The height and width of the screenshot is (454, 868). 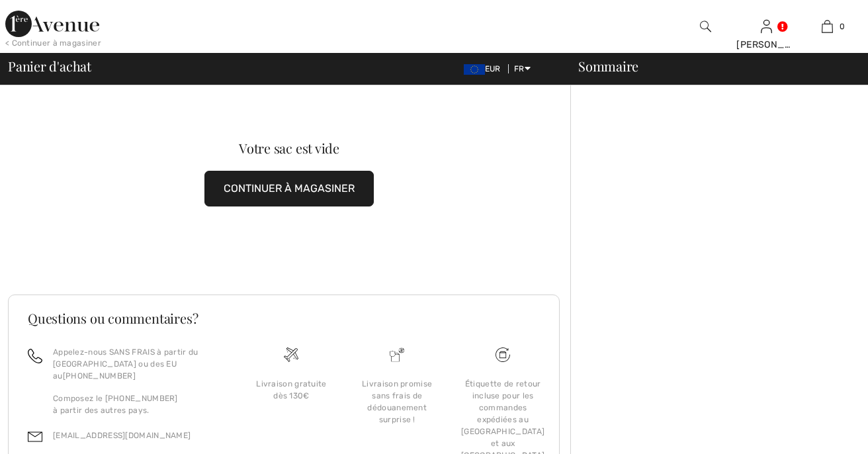 What do you see at coordinates (767, 26) in the screenshot?
I see `a: Se connecter` at bounding box center [767, 26].